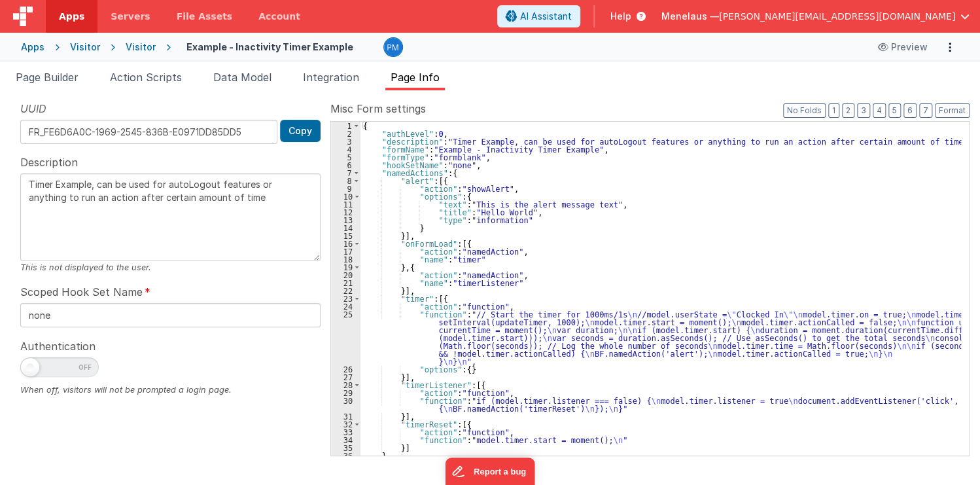  Describe the element at coordinates (346, 275) in the screenshot. I see `div: 20` at that location.